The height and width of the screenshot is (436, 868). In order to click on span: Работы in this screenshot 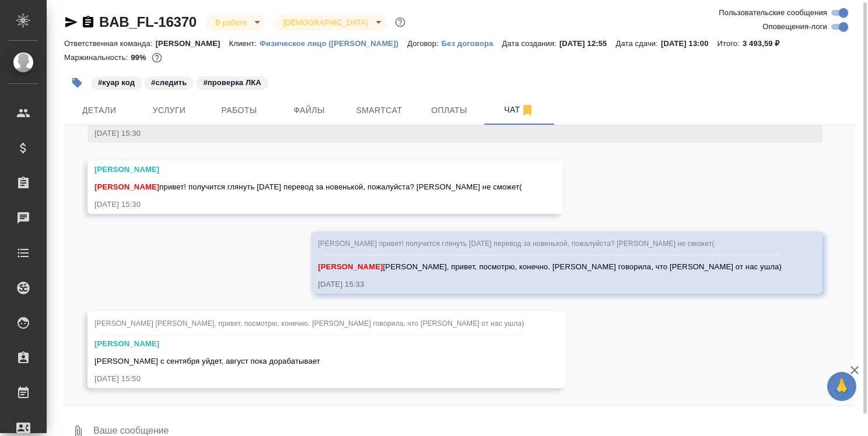, I will do `click(239, 110)`.